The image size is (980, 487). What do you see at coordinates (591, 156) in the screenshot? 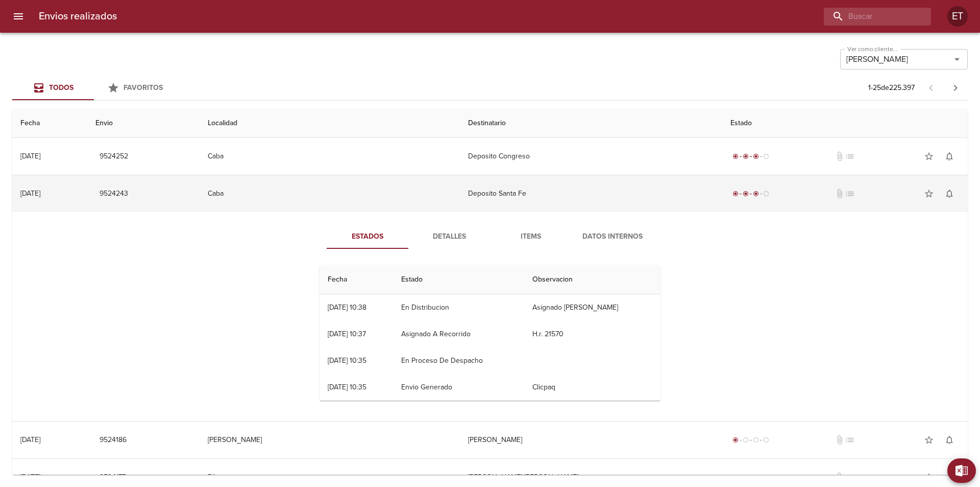
I see `td: Deposito Congreso` at bounding box center [591, 156].